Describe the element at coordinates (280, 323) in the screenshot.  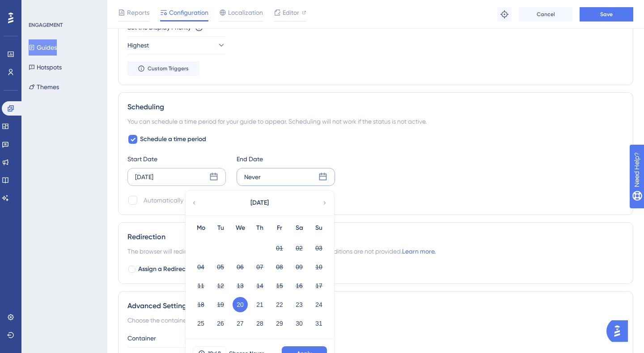
I see `button: 29` at that location.